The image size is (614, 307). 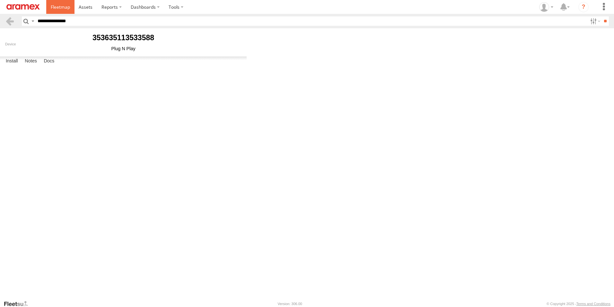 I want to click on a: Back to previous Page, so click(x=10, y=21).